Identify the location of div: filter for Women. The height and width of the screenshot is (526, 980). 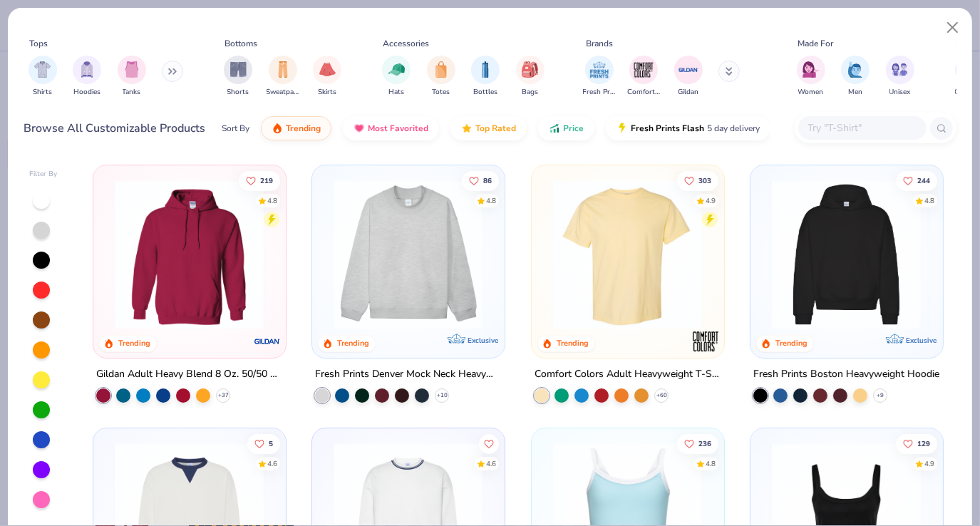
(811, 77).